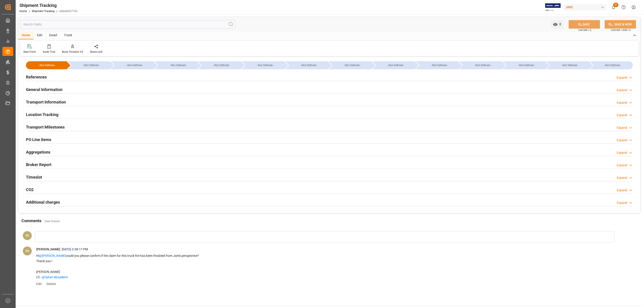  What do you see at coordinates (585, 7) in the screenshot?
I see `div: JIMS` at bounding box center [585, 7].